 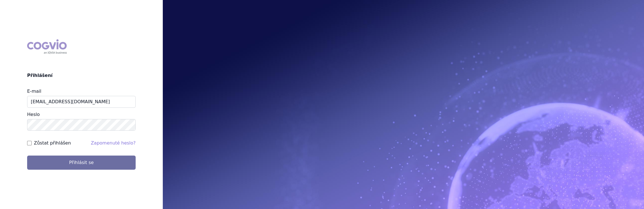 What do you see at coordinates (82, 163) in the screenshot?
I see `button: Přihlásit se` at bounding box center [82, 163].